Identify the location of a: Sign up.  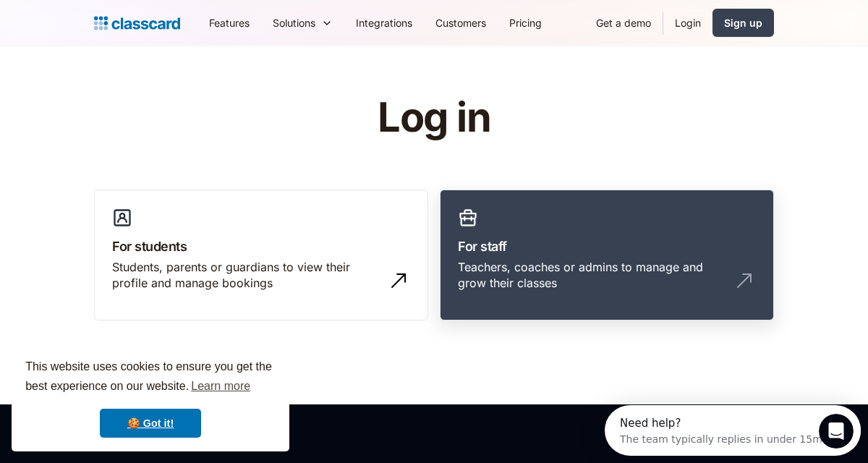
(743, 23).